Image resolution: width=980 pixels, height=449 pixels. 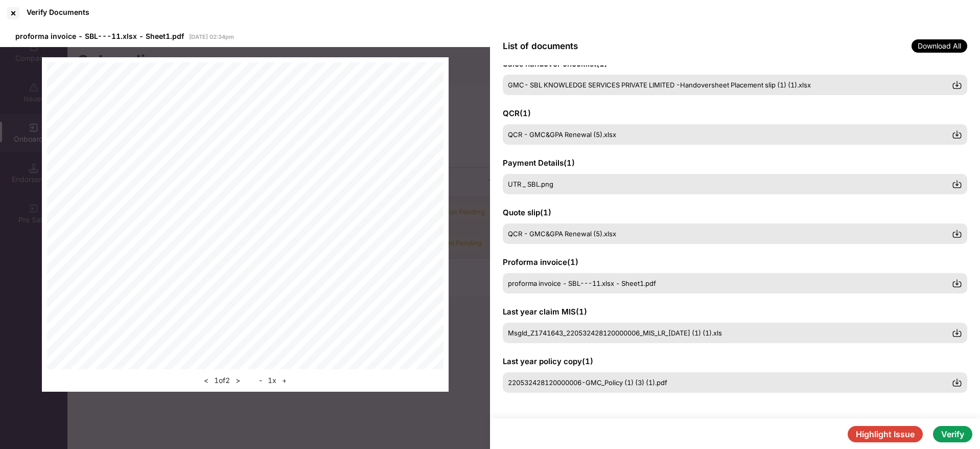 What do you see at coordinates (548, 361) in the screenshot?
I see `span: Last year policy copy ( 1 )` at bounding box center [548, 361].